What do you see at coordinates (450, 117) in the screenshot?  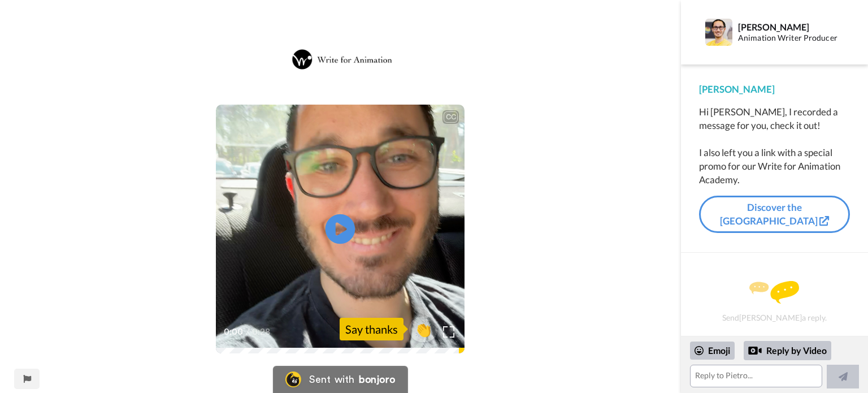 I see `div: CC` at bounding box center [450, 117].